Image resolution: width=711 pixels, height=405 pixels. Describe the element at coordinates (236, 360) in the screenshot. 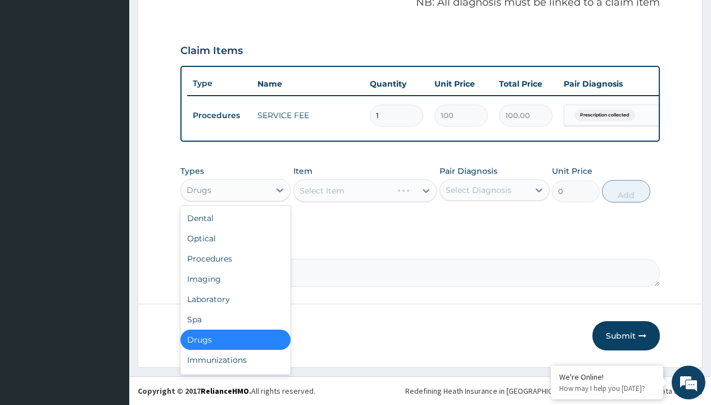

I see `div: Immunizations` at that location.